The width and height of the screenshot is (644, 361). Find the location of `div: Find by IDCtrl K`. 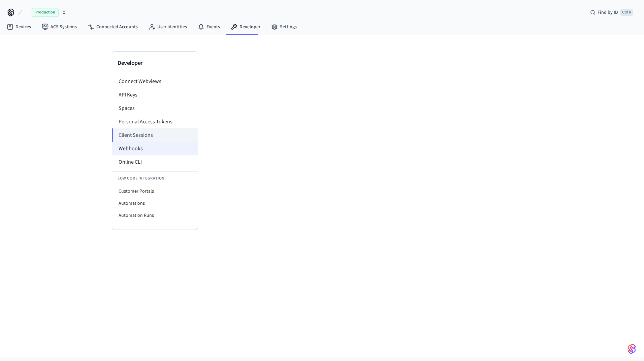

div: Find by IDCtrl K is located at coordinates (611, 12).